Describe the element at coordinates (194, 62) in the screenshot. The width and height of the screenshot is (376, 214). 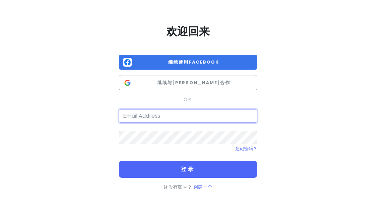
I see `span: 继续使用Facebook` at that location.